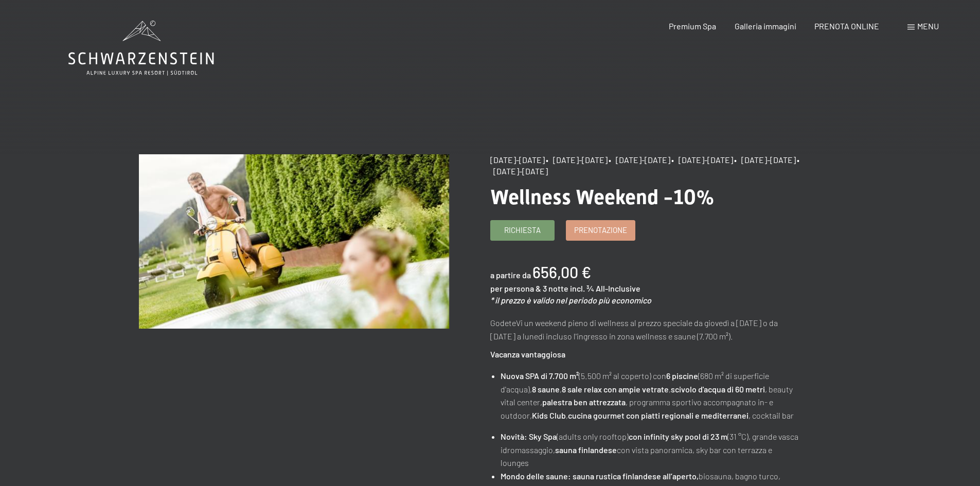 Image resolution: width=980 pixels, height=486 pixels. Describe the element at coordinates (600, 229) in the screenshot. I see `span: Prenotazione` at that location.